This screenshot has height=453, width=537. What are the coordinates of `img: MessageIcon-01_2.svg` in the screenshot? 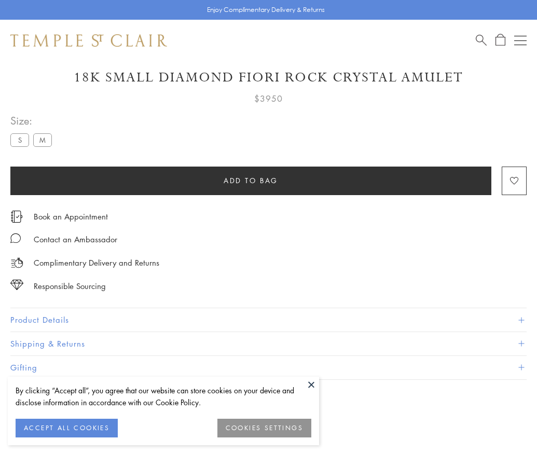 It's located at (16, 238).